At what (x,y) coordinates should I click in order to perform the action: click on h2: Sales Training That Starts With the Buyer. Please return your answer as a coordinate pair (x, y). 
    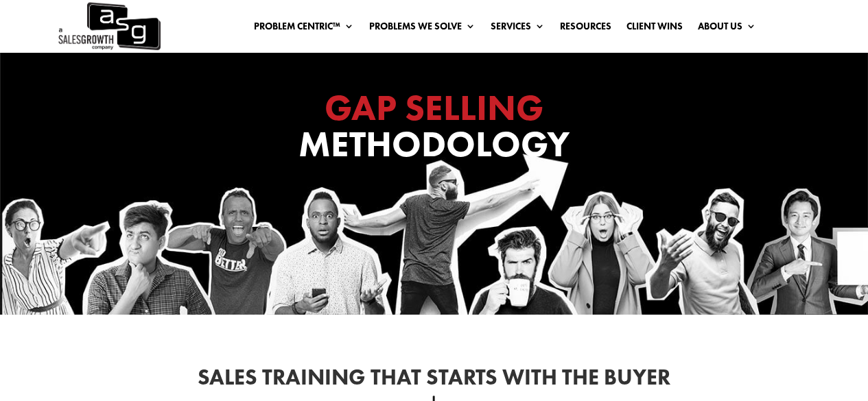
    Looking at the image, I should click on (434, 381).